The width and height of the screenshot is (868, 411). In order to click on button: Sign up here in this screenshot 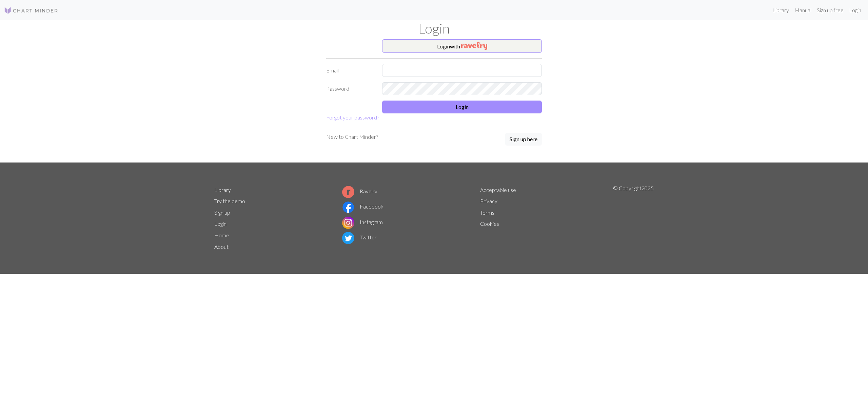, I will do `click(523, 139)`.